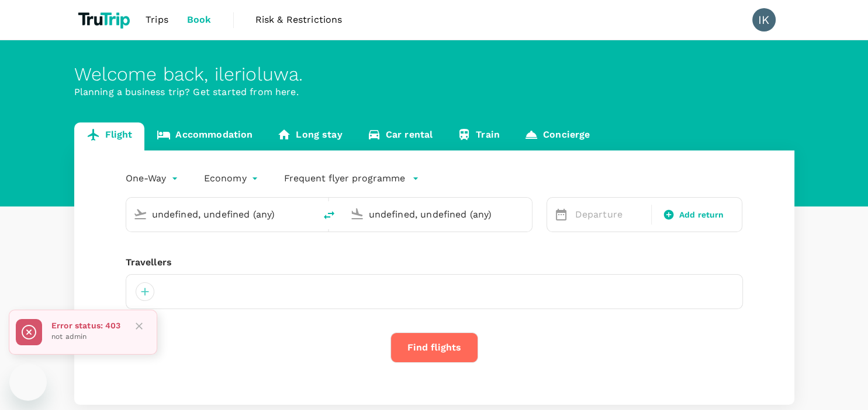 The width and height of the screenshot is (868, 410). Describe the element at coordinates (309, 137) in the screenshot. I see `a: Long stay` at that location.